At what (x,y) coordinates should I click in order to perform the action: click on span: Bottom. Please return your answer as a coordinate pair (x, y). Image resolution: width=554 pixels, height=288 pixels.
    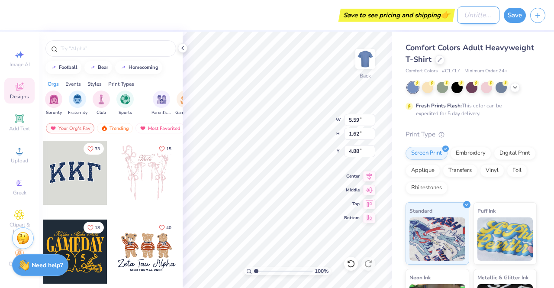
    Looking at the image, I should click on (352, 218).